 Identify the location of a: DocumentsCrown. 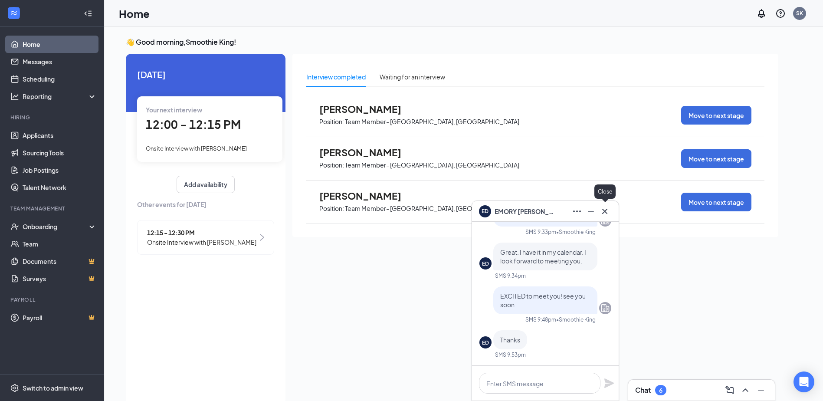
(59, 261).